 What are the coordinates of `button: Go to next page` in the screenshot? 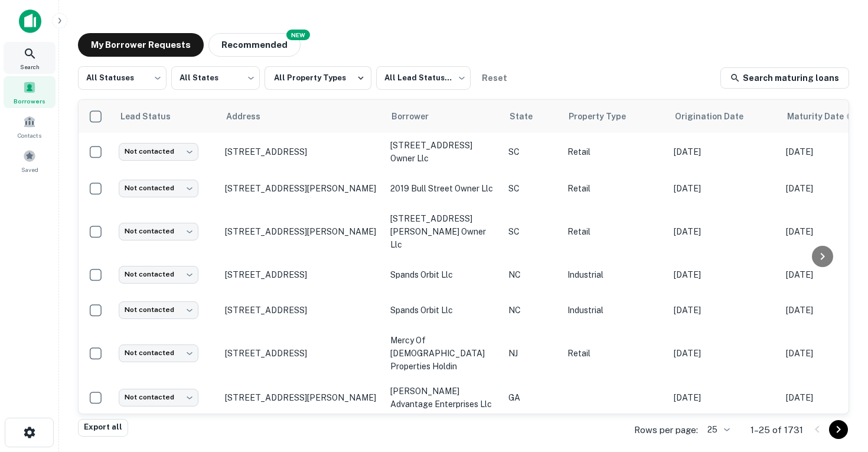 It's located at (838, 430).